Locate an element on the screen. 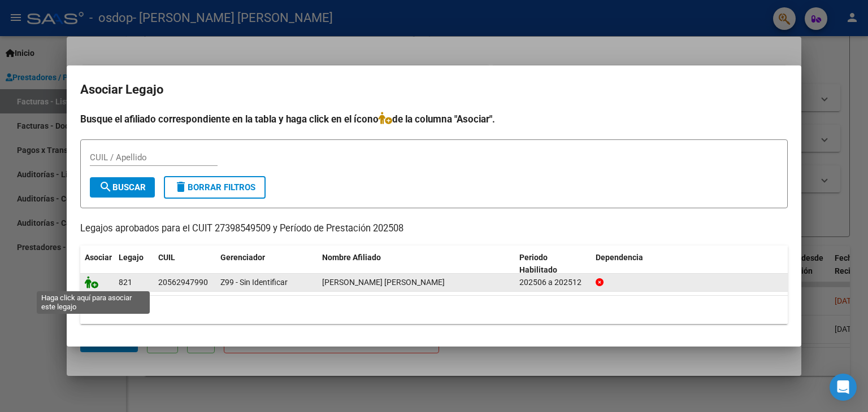 Image resolution: width=868 pixels, height=412 pixels. span: 821 is located at coordinates (125, 282).